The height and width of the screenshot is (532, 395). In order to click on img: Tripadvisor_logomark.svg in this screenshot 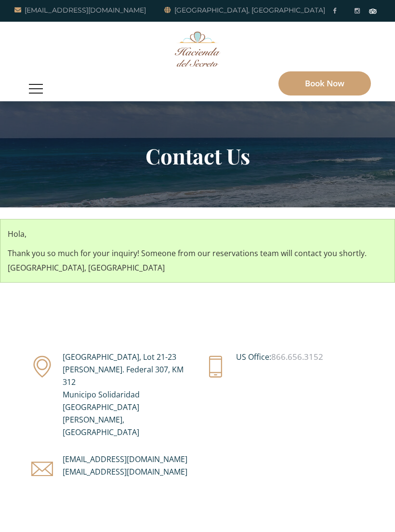, I will do `click(373, 11)`.